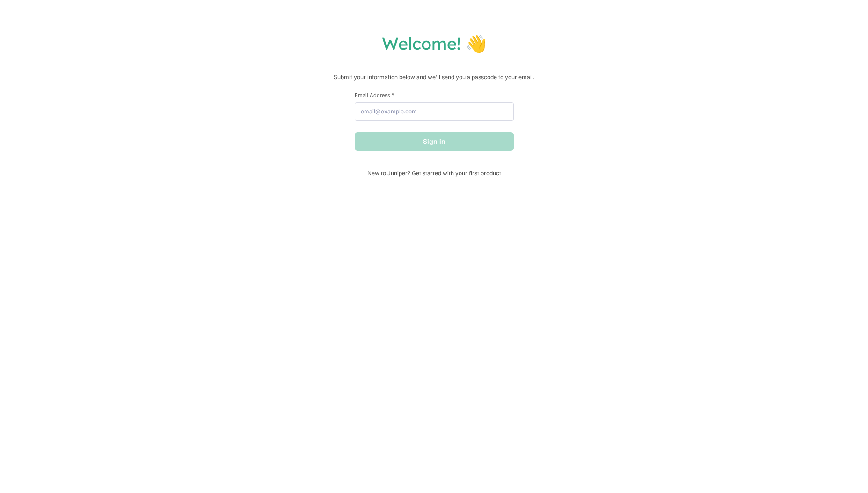  What do you see at coordinates (393, 95) in the screenshot?
I see `span: This field is required.` at bounding box center [393, 95].